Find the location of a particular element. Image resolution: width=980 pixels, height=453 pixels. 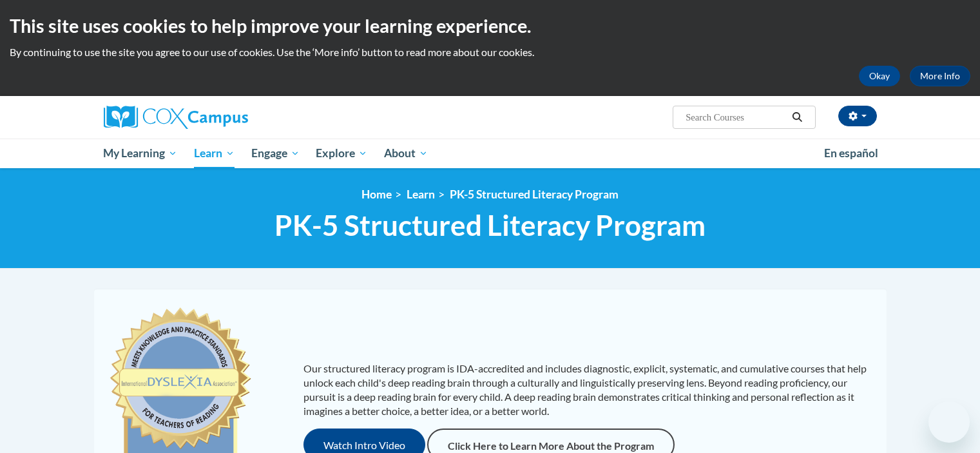

button: Account Settings is located at coordinates (858, 116).